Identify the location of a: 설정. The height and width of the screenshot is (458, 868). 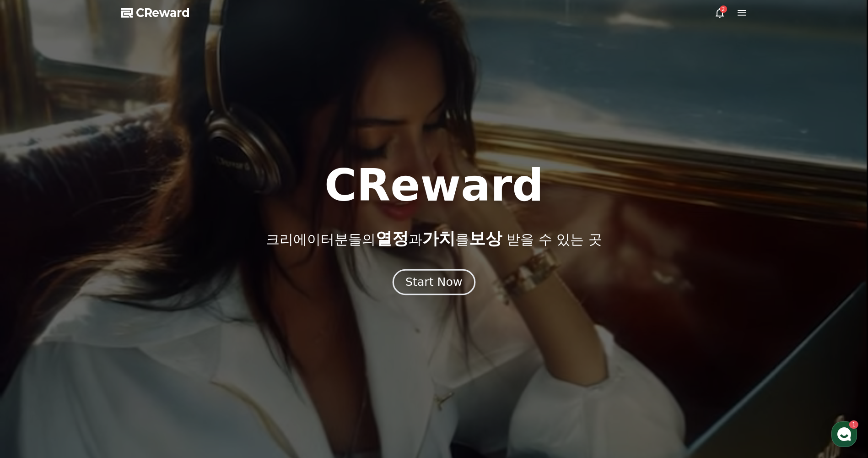
(147, 302).